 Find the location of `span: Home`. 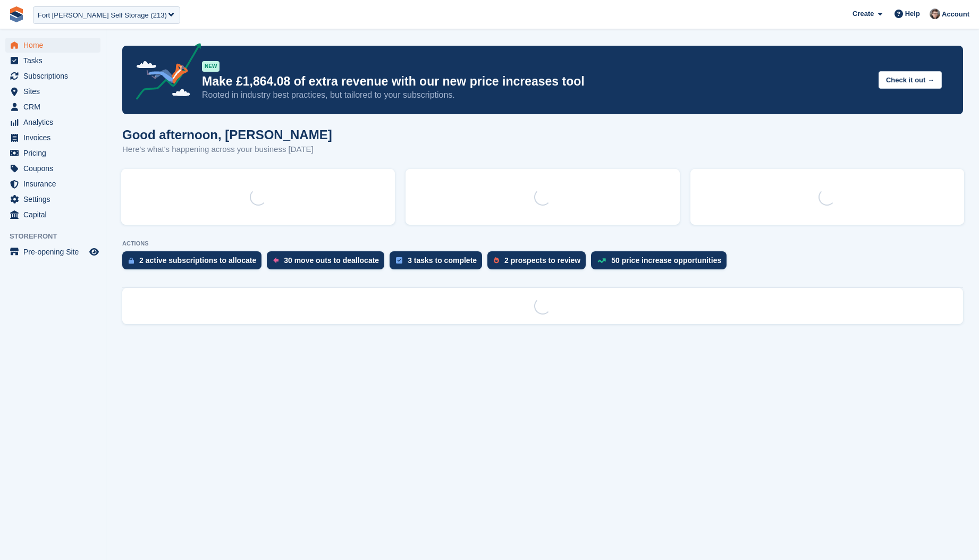

span: Home is located at coordinates (55, 45).